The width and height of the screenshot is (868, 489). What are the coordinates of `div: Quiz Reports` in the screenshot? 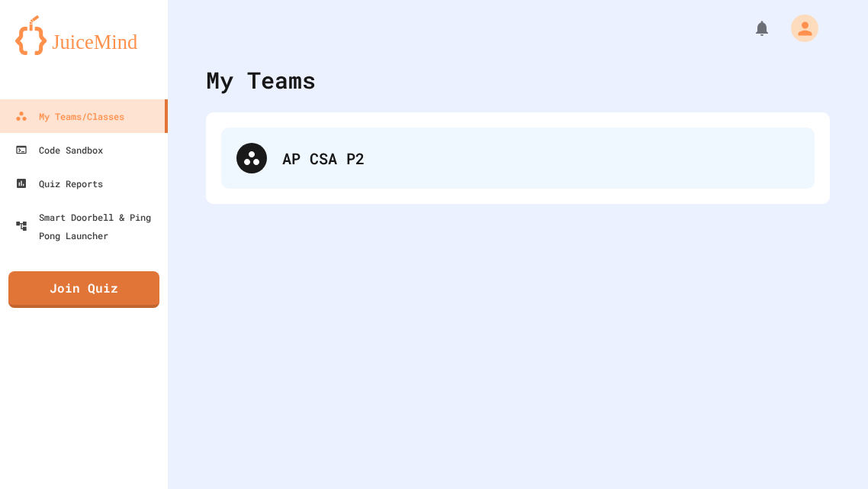 It's located at (59, 183).